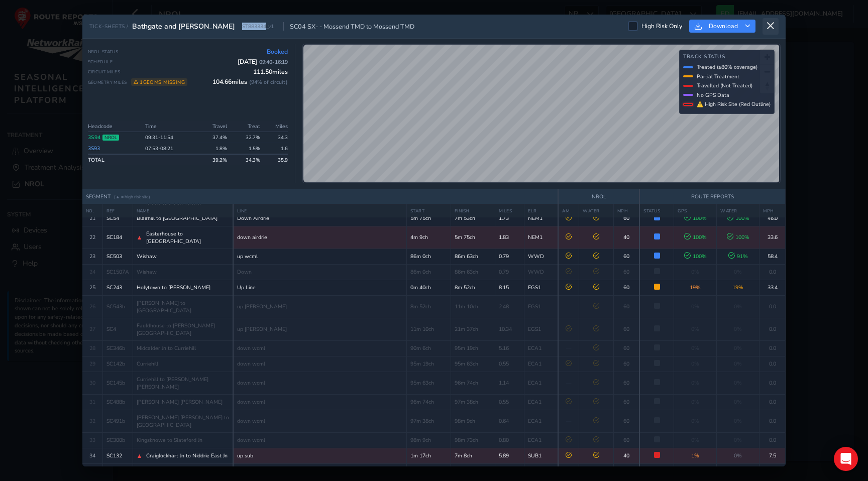 This screenshot has height=481, width=868. Describe the element at coordinates (695, 287) in the screenshot. I see `span: 19 %` at that location.